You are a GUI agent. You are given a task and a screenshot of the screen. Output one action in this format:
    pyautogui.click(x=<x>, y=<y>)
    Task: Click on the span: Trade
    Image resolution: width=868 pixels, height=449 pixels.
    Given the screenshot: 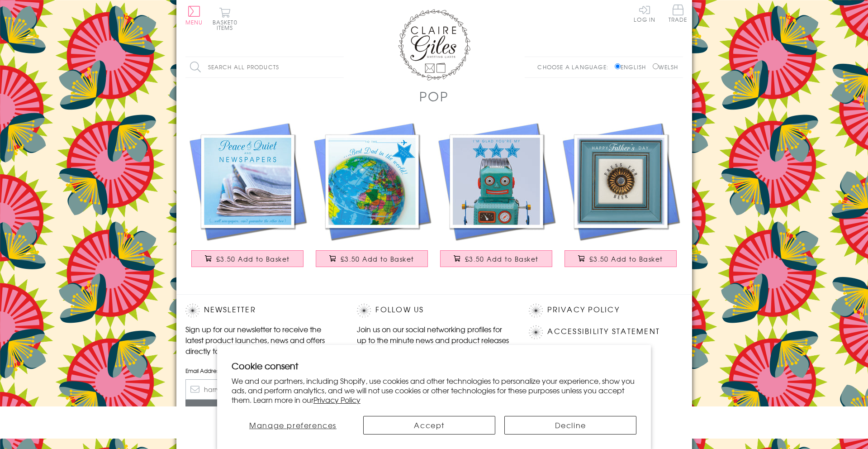 What is the action you would take?
    pyautogui.click(x=678, y=13)
    